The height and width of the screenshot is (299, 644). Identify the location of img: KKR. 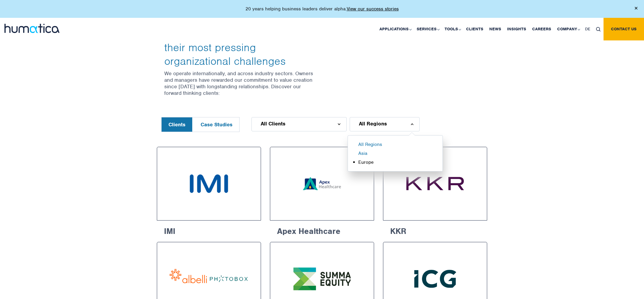
(435, 183).